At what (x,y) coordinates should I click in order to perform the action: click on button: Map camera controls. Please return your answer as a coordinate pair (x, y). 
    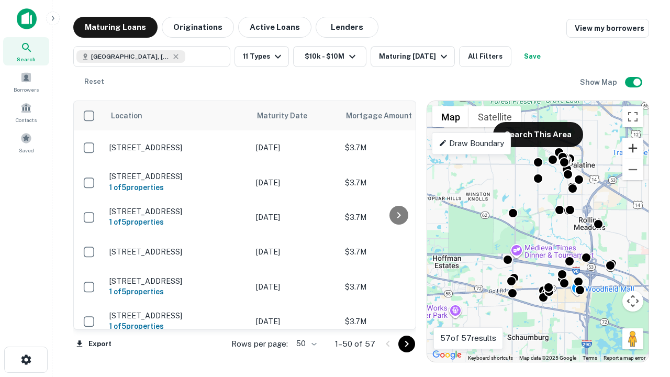
    Looking at the image, I should click on (633, 301).